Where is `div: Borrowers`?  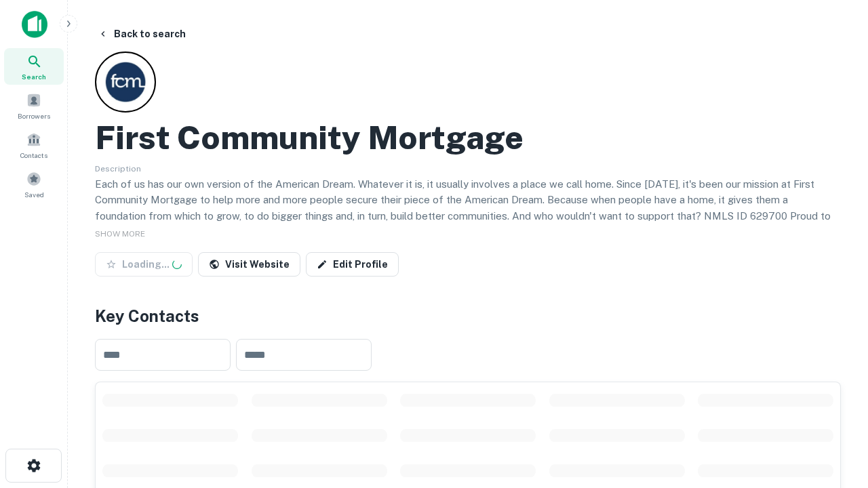 div: Borrowers is located at coordinates (34, 105).